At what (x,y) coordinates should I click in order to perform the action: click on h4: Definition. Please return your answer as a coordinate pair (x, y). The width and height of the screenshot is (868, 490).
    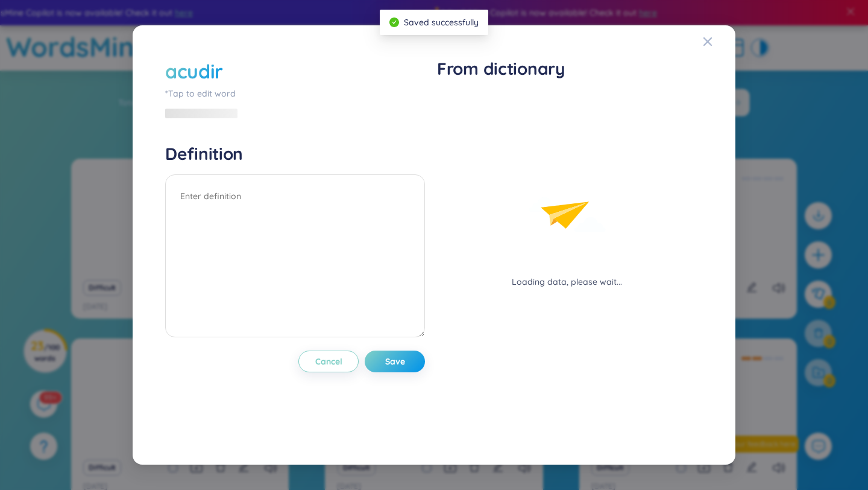
    Looking at the image, I should click on (295, 154).